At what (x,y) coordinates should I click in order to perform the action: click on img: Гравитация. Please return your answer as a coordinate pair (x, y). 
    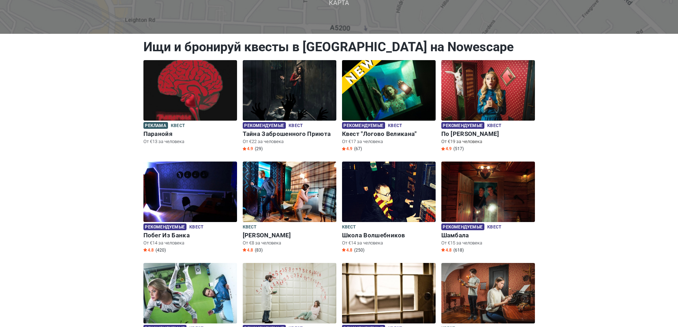
    Looking at the image, I should click on (190, 293).